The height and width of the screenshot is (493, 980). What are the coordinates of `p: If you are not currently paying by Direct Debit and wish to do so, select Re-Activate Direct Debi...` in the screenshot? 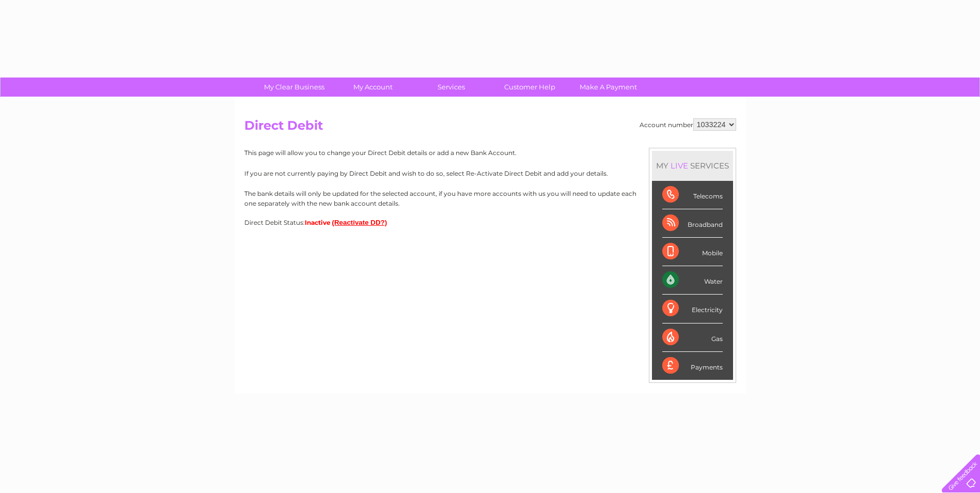 It's located at (490, 173).